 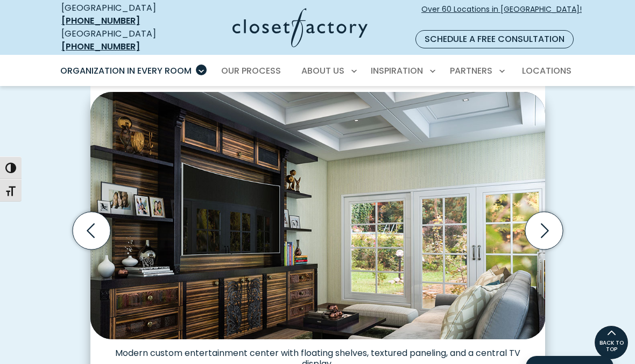 I want to click on span: Partners, so click(x=471, y=70).